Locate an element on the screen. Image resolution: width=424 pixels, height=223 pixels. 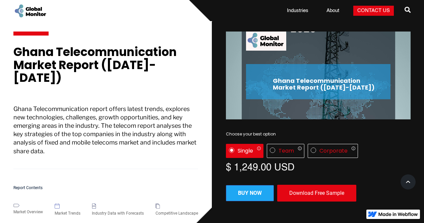
div: $ 1,249.00 USD is located at coordinates (318, 166).